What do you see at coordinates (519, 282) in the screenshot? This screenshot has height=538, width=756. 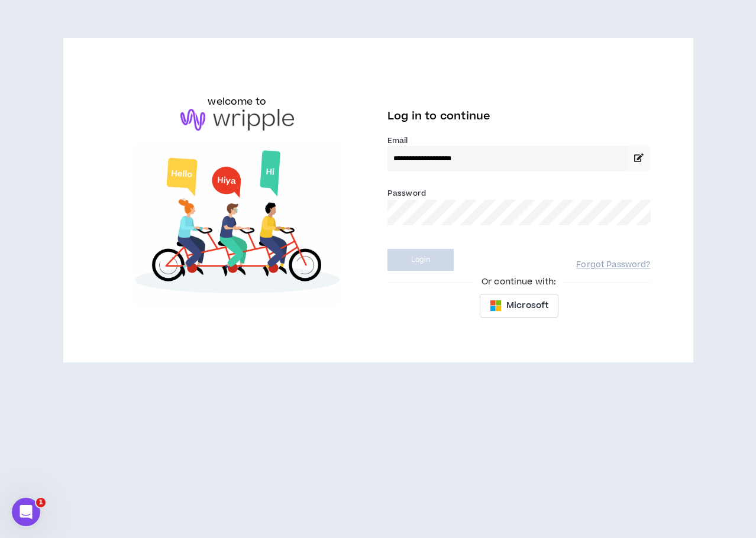 I see `span: Or continue with:` at bounding box center [519, 282].